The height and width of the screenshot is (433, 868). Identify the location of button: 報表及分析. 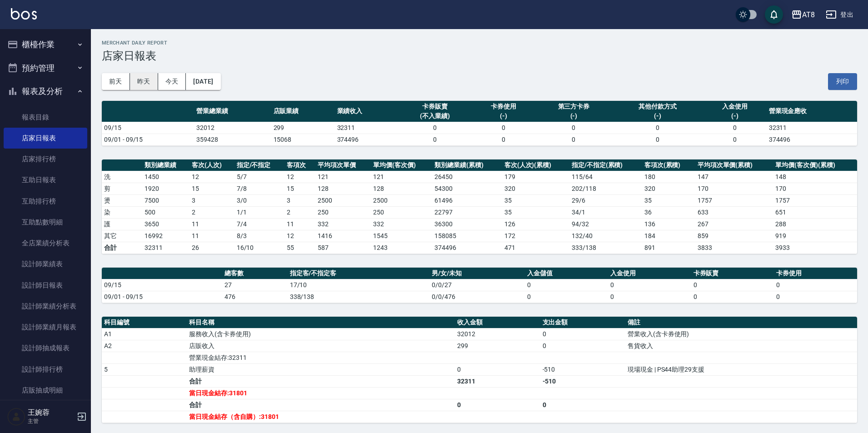
(45, 91).